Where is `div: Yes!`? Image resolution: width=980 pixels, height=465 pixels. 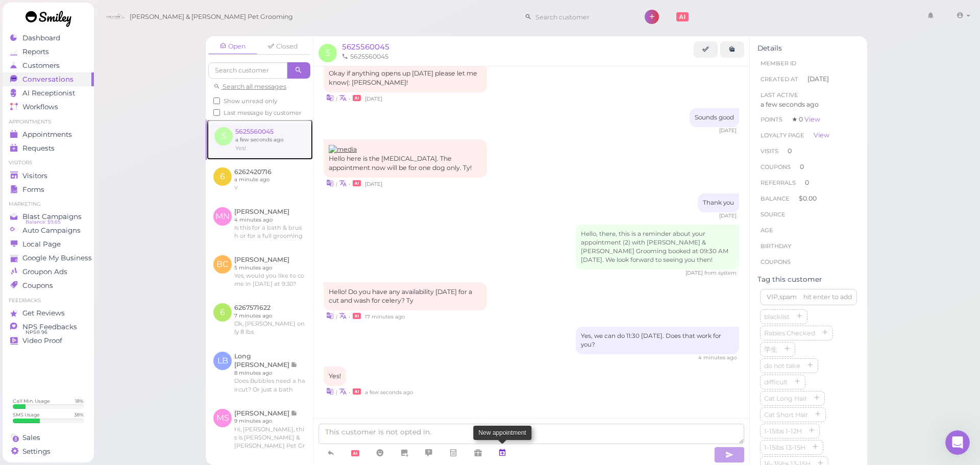 div: Yes! is located at coordinates (335, 376).